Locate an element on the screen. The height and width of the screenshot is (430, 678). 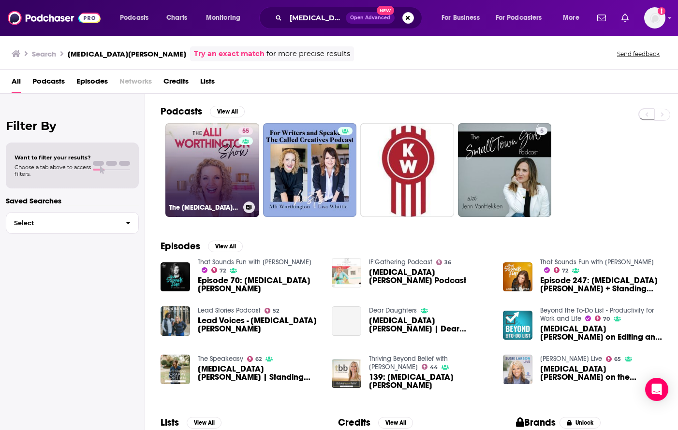
span: Episodes is located at coordinates (92, 83).